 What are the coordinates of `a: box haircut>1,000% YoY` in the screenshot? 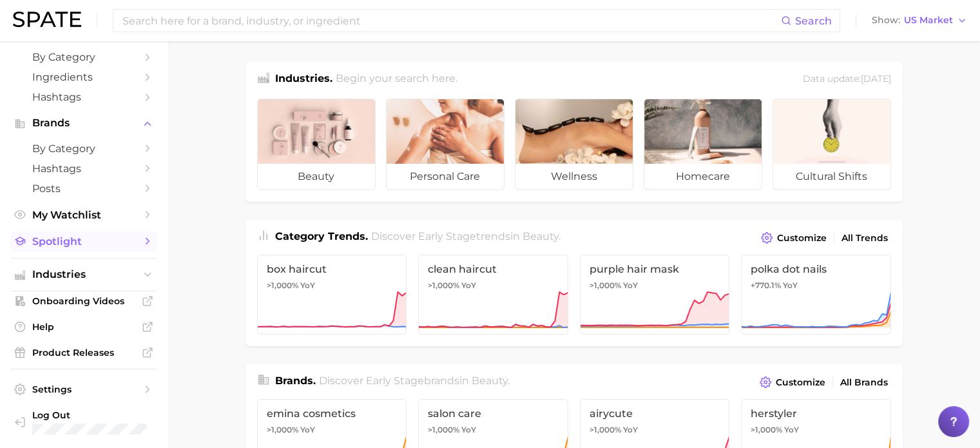 It's located at (332, 294).